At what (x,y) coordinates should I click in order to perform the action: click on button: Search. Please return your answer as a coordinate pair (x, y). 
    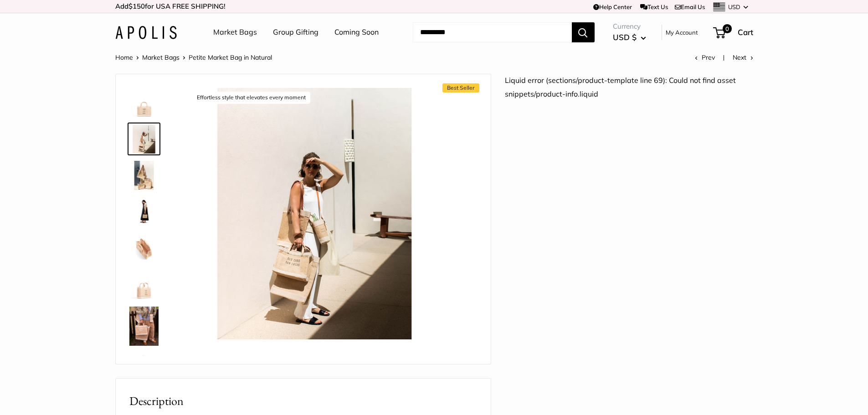
    Looking at the image, I should click on (583, 32).